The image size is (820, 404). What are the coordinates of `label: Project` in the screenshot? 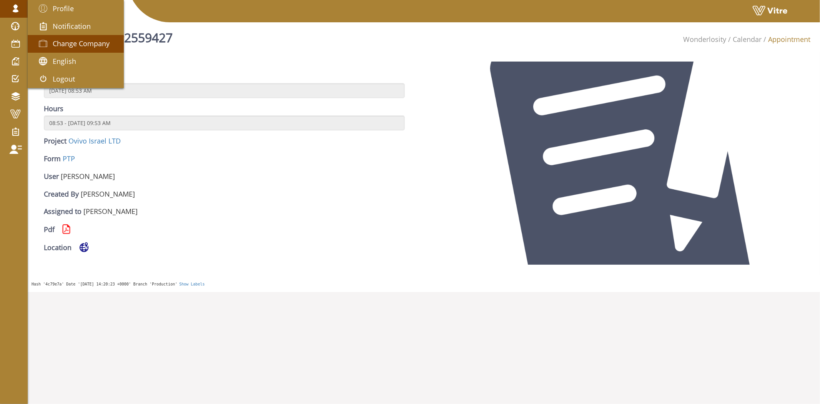 It's located at (55, 141).